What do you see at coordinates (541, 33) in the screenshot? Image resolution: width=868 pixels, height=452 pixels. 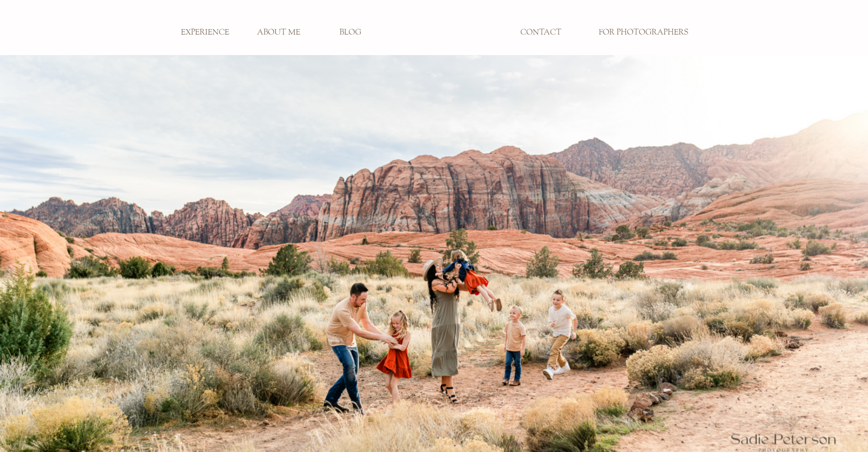 I see `h3: CONTACT` at bounding box center [541, 33].